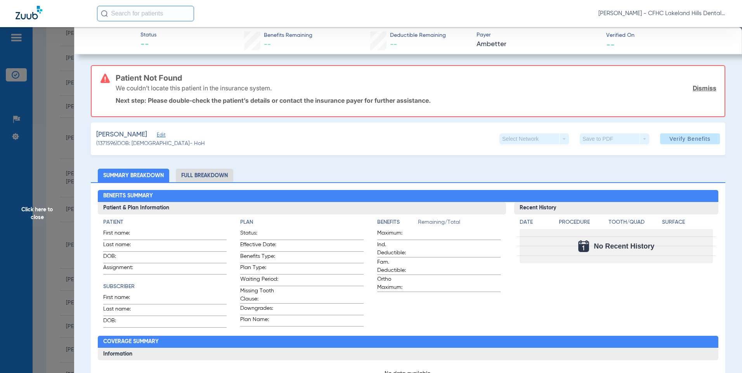 The height and width of the screenshot is (373, 742). What do you see at coordinates (146, 14) in the screenshot?
I see `input: Search for patients` at bounding box center [146, 14].